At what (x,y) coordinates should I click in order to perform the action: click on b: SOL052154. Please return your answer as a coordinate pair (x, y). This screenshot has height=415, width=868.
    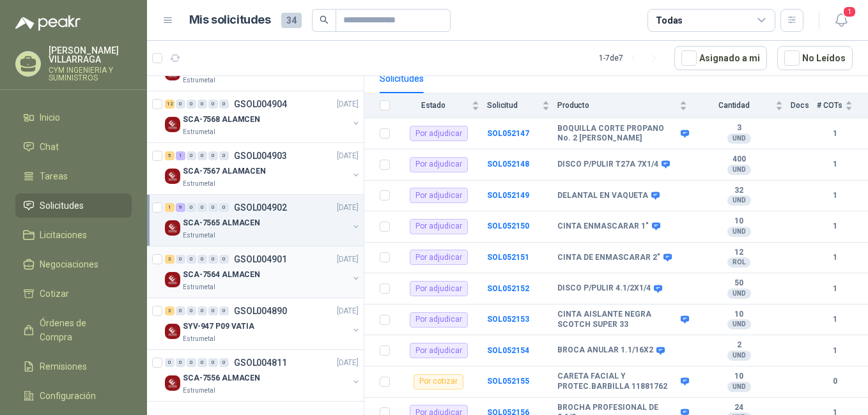
    Looking at the image, I should click on (508, 350).